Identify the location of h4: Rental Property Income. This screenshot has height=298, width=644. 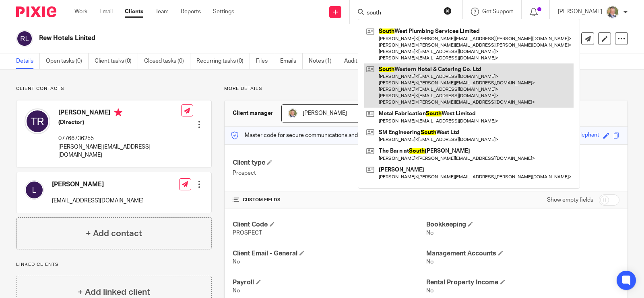
(522, 282).